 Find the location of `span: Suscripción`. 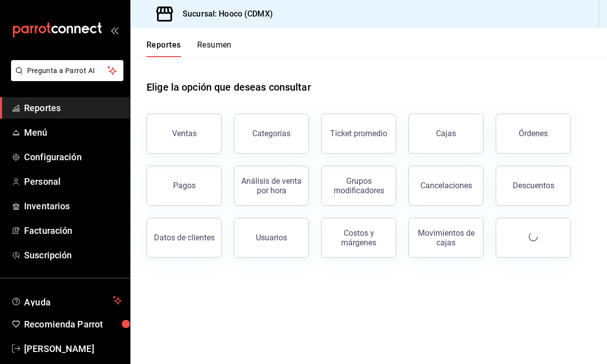

span: Suscripción is located at coordinates (73, 255).